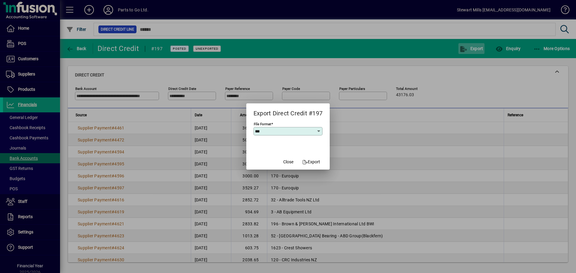 This screenshot has height=273, width=576. I want to click on mat-label: File Format, so click(263, 124).